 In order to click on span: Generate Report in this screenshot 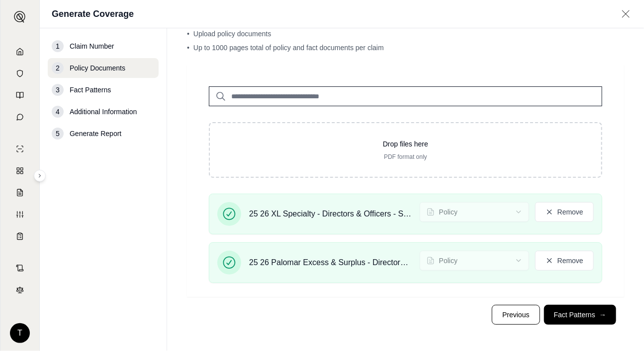, I will do `click(96, 134)`.